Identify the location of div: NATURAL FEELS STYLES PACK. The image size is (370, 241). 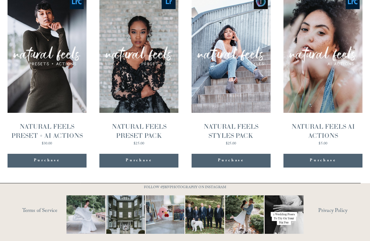
(231, 131).